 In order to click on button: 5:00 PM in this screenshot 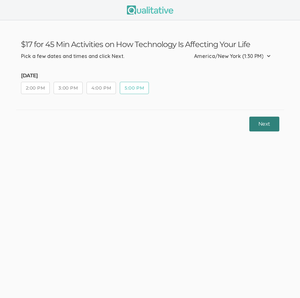, I will do `click(134, 88)`.